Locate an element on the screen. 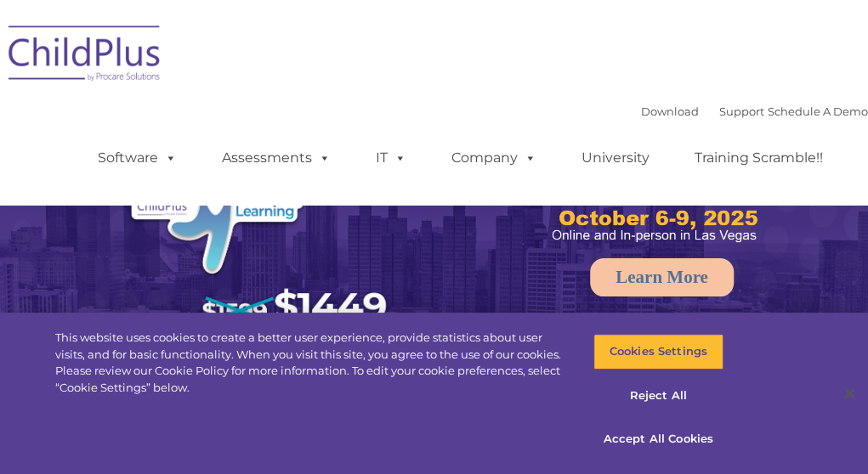  a: Training Scramble!! is located at coordinates (758, 158).